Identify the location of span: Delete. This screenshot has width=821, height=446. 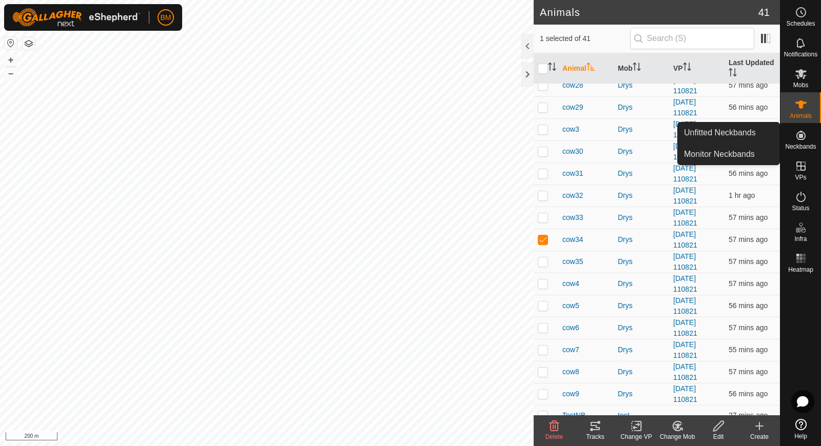
(554, 437).